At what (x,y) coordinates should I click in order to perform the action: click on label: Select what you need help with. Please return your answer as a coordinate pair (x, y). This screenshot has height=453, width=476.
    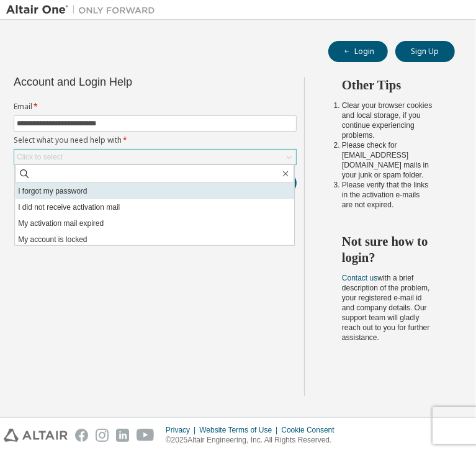
    Looking at the image, I should click on (155, 140).